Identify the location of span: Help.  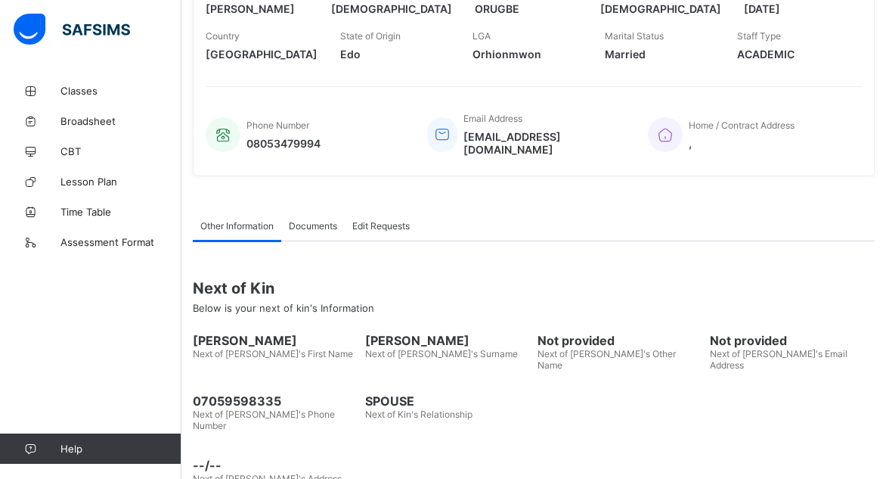
(120, 448).